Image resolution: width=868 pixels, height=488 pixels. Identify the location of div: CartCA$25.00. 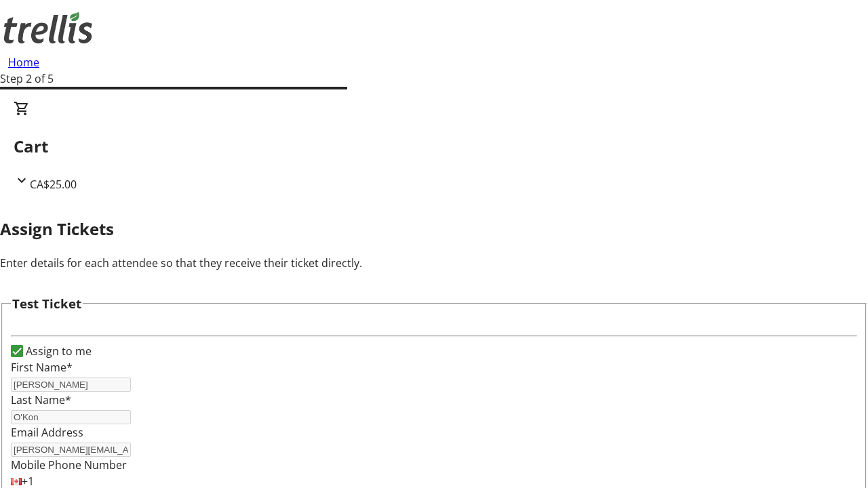
(434, 146).